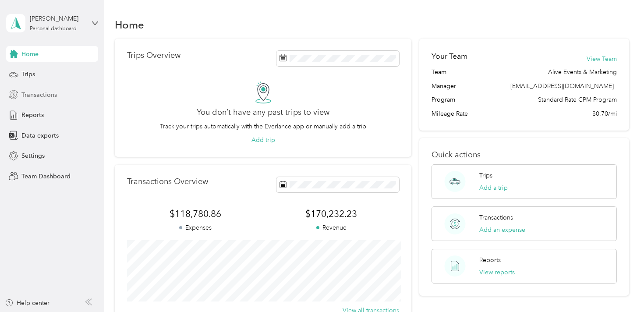  I want to click on span: Settings, so click(33, 156).